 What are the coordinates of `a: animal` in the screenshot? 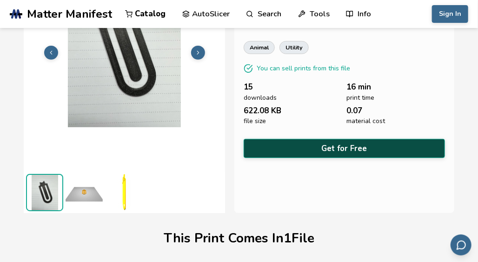 It's located at (259, 47).